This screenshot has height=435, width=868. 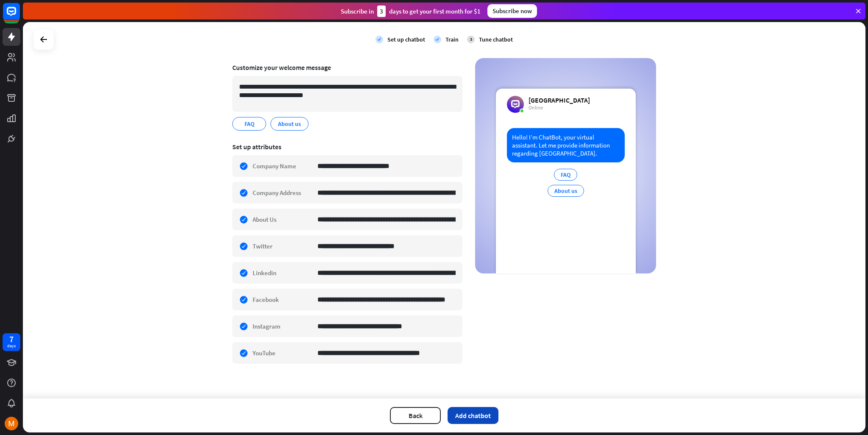 I want to click on button: Back, so click(x=415, y=416).